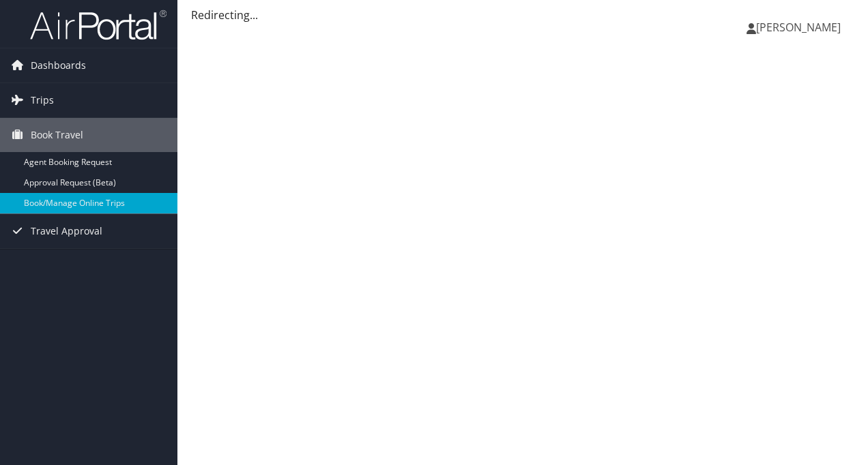 The height and width of the screenshot is (465, 868). Describe the element at coordinates (57, 135) in the screenshot. I see `span: Book Travel` at that location.